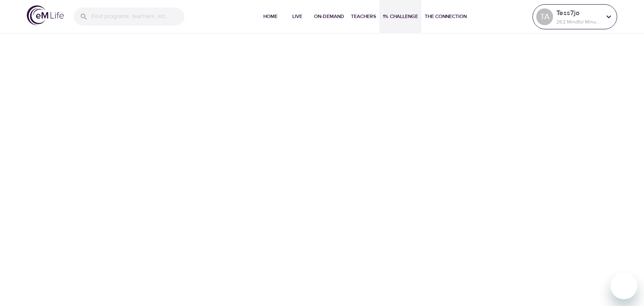 The width and height of the screenshot is (644, 306). Describe the element at coordinates (578, 22) in the screenshot. I see `p: 262 Mindful Minutes` at that location.